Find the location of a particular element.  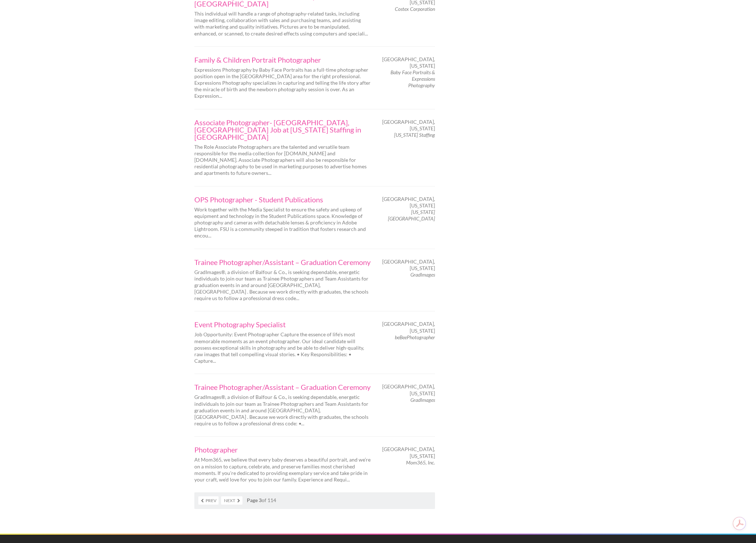

em: beBeePhotographer is located at coordinates (415, 337).